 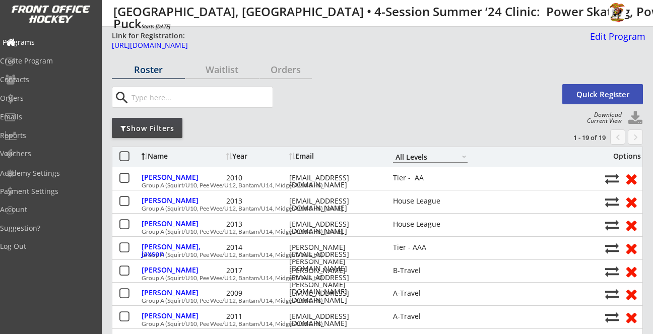 What do you see at coordinates (121, 98) in the screenshot?
I see `button: search` at bounding box center [121, 98].